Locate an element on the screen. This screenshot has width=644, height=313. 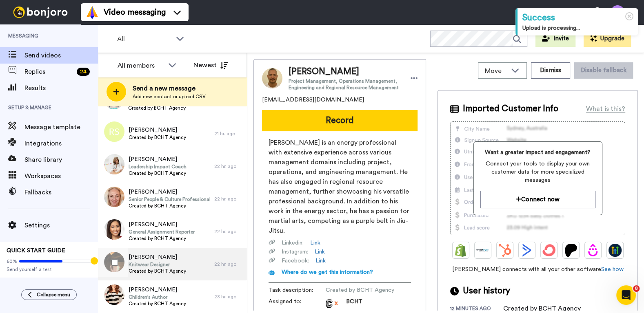
img: GoHighLevel is located at coordinates (615, 251).